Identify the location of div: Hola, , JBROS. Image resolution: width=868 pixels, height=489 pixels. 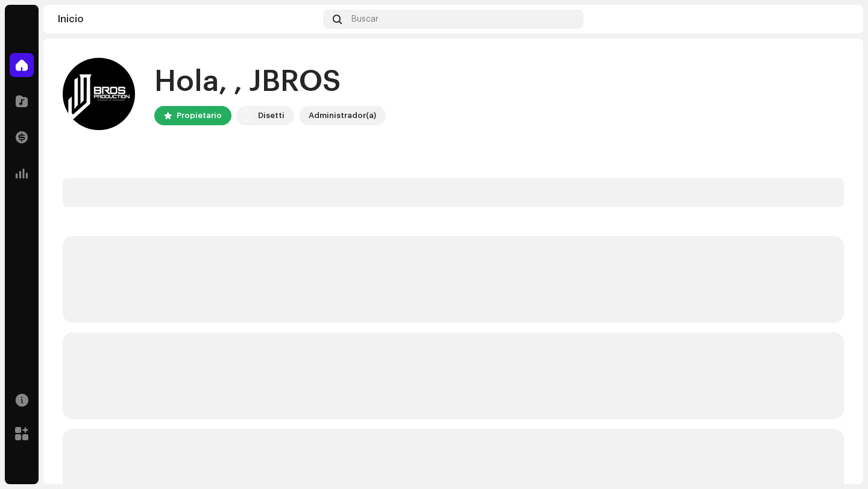
(270, 82).